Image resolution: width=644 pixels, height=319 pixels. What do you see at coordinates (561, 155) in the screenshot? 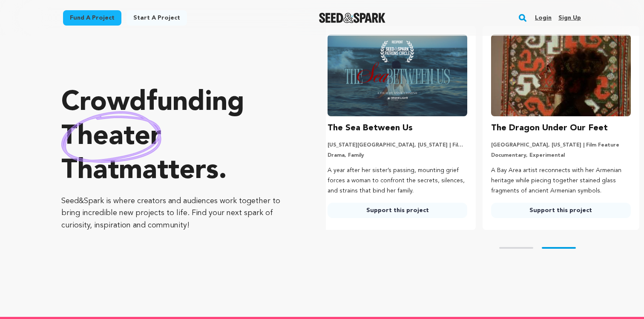
I see `p: Documentary, Experimental` at bounding box center [561, 155].